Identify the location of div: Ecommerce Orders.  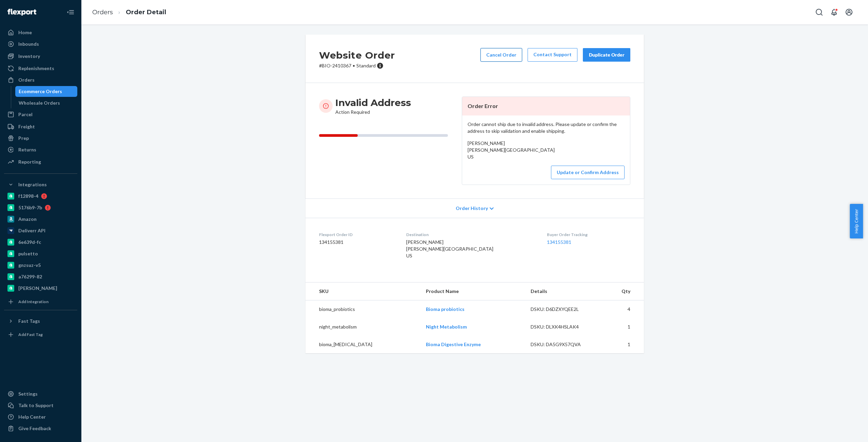
(40, 92).